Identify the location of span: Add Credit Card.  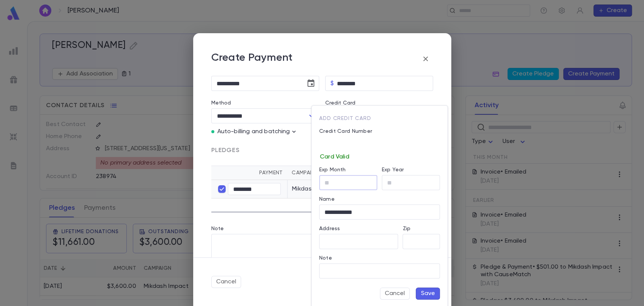
(345, 118).